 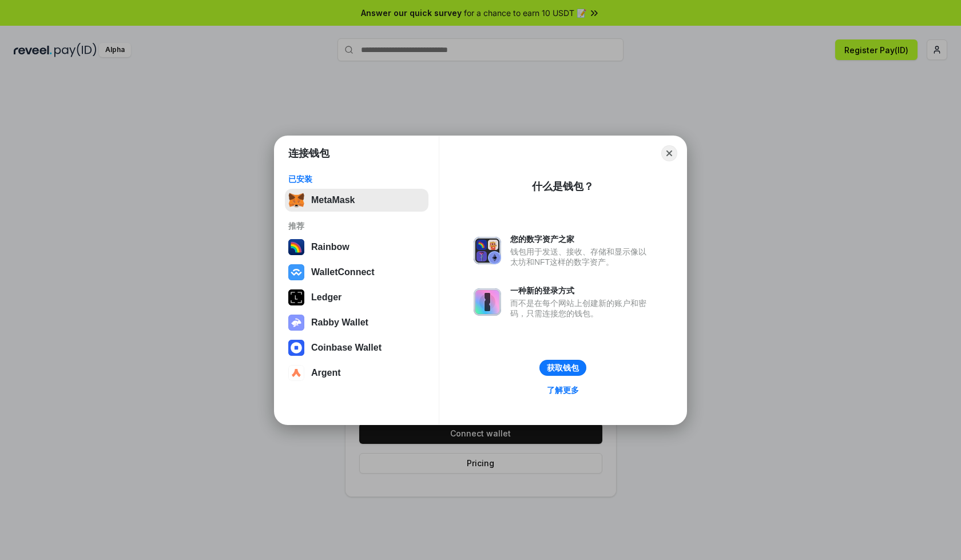 I want to click on div: 什么是钱包？, so click(x=563, y=187).